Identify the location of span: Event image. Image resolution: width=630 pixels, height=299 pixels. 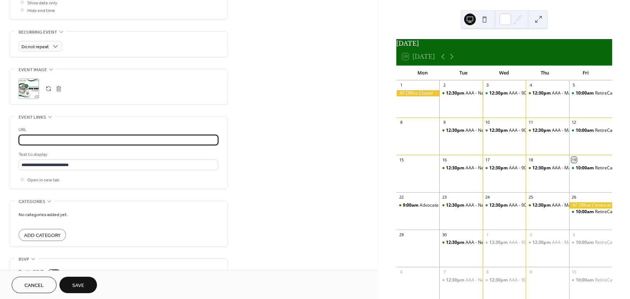
(33, 70).